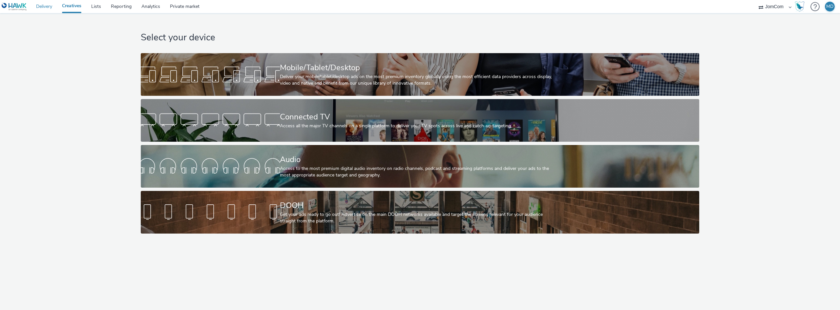 The width and height of the screenshot is (840, 310). Describe the element at coordinates (420, 120) in the screenshot. I see `a: Connected TVAccess all the major TV channels on a single platform to deliver your TV spots across...` at that location.